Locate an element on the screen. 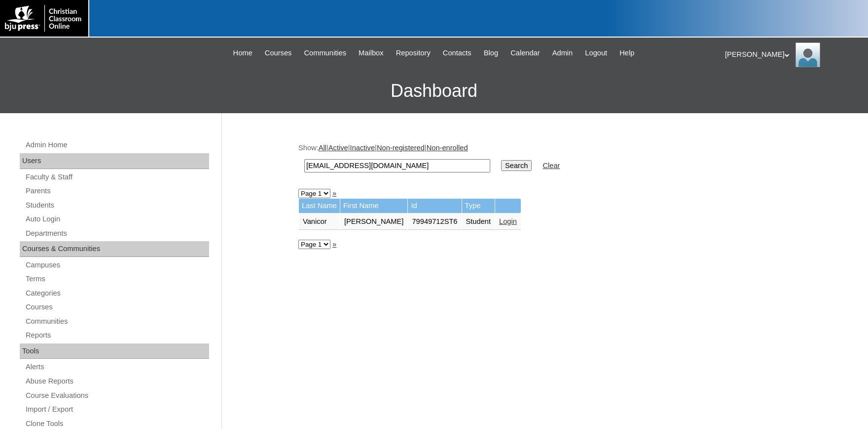 Image resolution: width=868 pixels, height=429 pixels. div: Tools is located at coordinates (114, 351).